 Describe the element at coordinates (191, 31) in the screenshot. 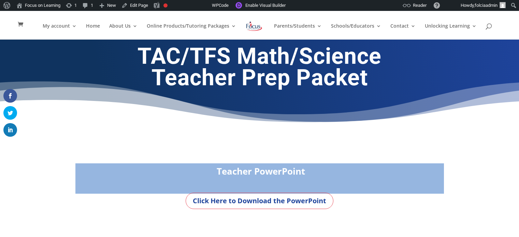

I see `a: Online Products/Tutoring Packages` at that location.